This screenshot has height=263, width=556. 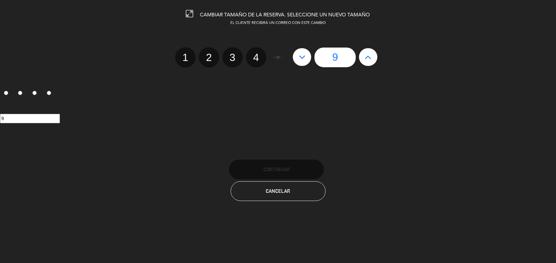 I want to click on span: Continuar, so click(x=277, y=169).